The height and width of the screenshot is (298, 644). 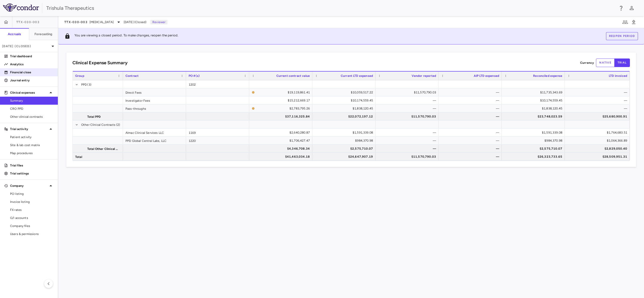 What do you see at coordinates (32, 64) in the screenshot?
I see `p: Analytics` at bounding box center [32, 64].